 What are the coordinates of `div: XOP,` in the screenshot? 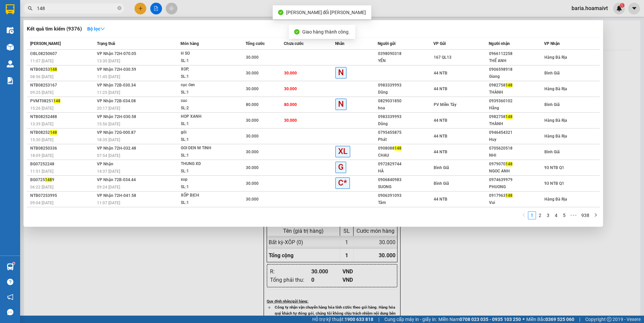 It's located at (206, 69).